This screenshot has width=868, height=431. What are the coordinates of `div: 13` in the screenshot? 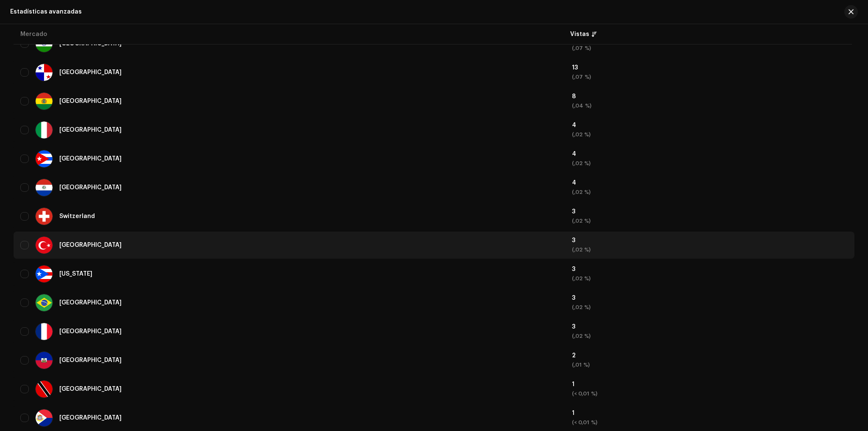 It's located at (710, 68).